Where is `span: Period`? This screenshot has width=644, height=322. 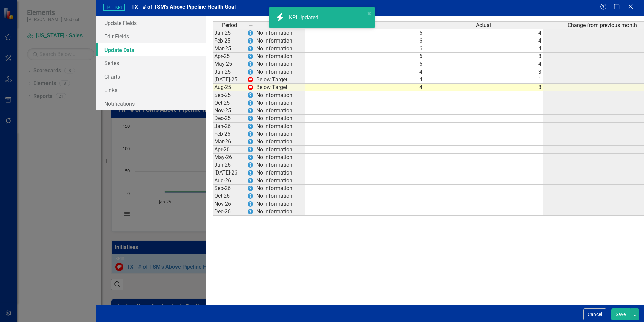 span: Period is located at coordinates (229, 26).